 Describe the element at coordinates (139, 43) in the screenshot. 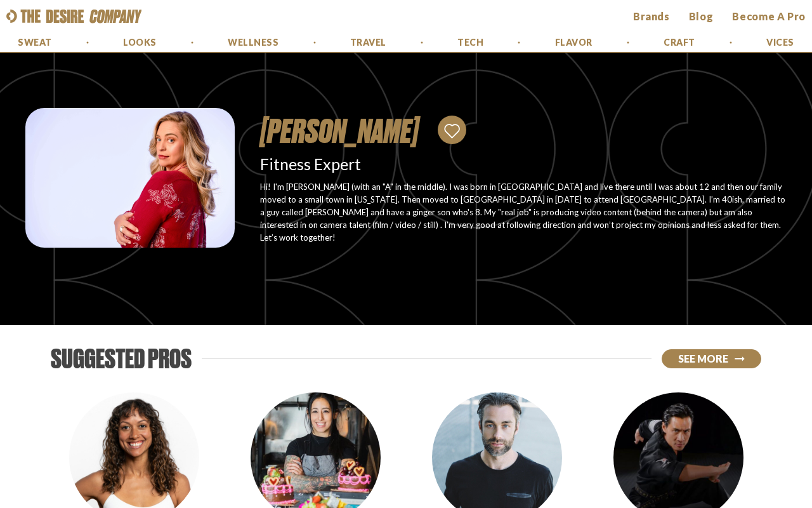

I see `a: Looks` at that location.